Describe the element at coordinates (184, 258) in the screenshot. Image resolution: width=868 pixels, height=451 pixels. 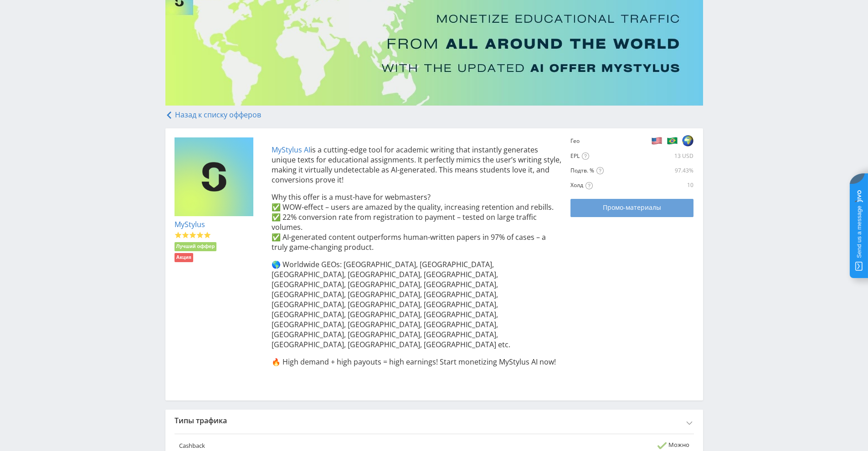
I see `li: Акция` at that location.